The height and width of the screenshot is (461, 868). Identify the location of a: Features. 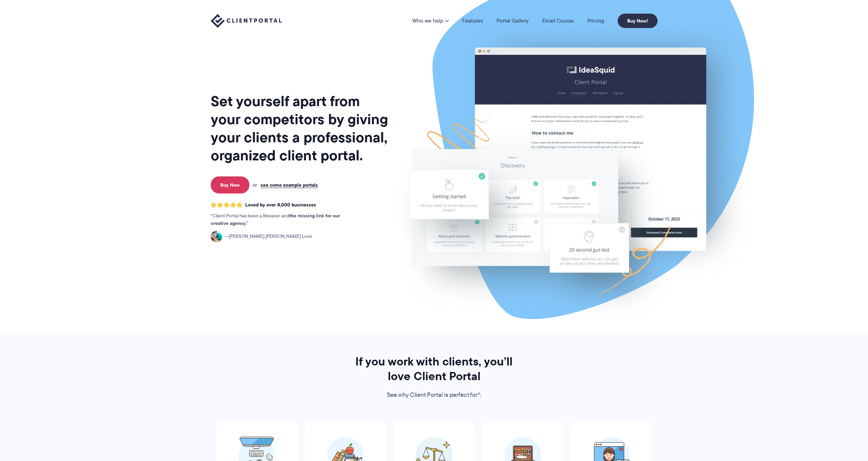
(472, 21).